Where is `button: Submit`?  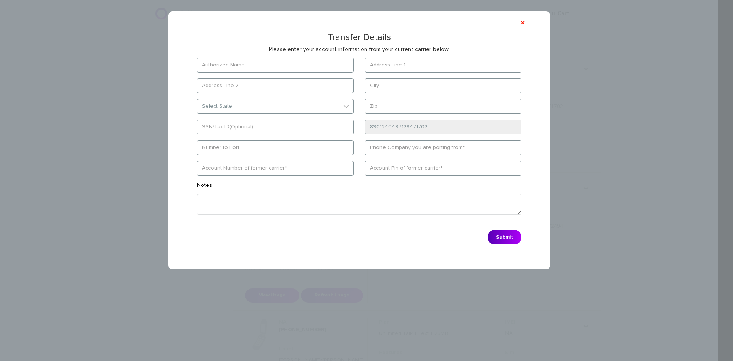 button: Submit is located at coordinates (504, 237).